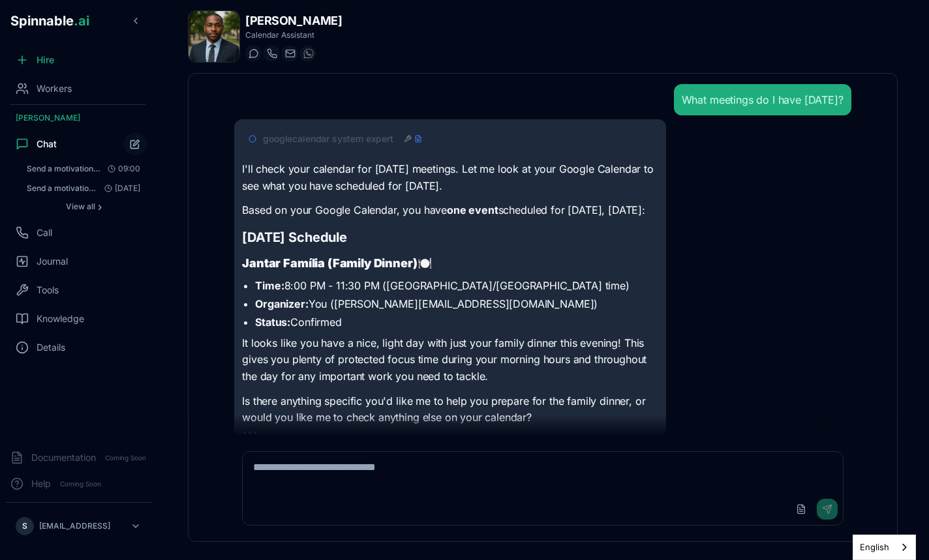 The width and height of the screenshot is (929, 560). Describe the element at coordinates (51, 348) in the screenshot. I see `span: Details` at that location.